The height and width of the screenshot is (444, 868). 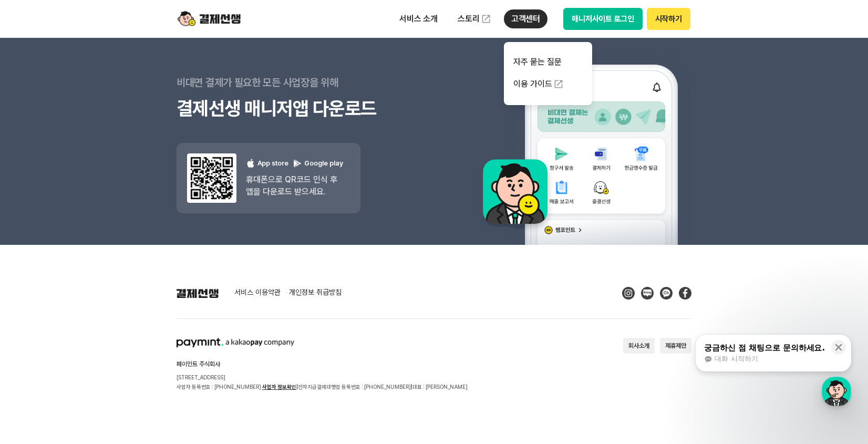 What do you see at coordinates (666, 293) in the screenshot?
I see `img: Kakao Talk` at bounding box center [666, 293].